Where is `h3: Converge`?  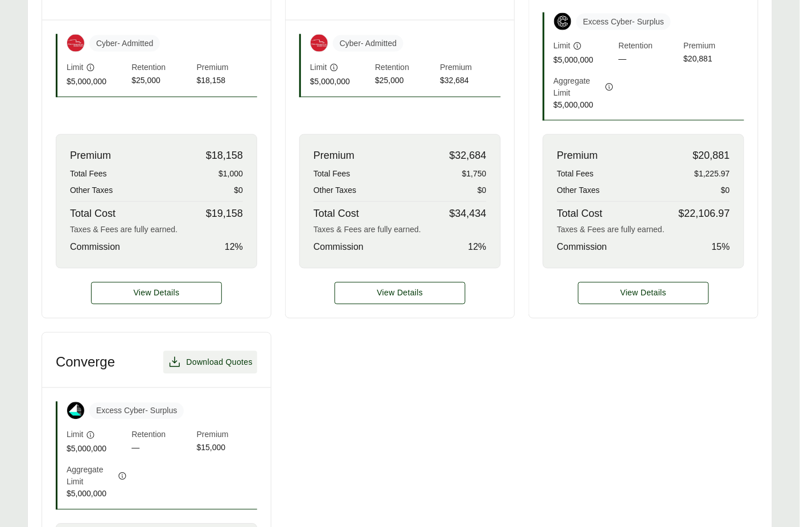
h3: Converge is located at coordinates (85, 363).